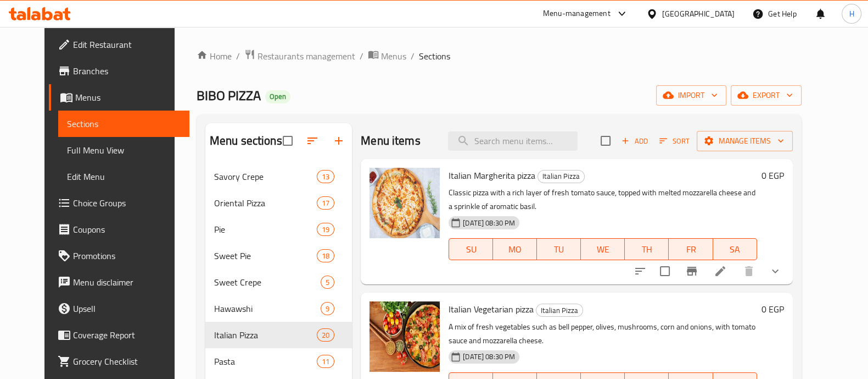  Describe the element at coordinates (119, 203) in the screenshot. I see `a: Choice Groups` at that location.